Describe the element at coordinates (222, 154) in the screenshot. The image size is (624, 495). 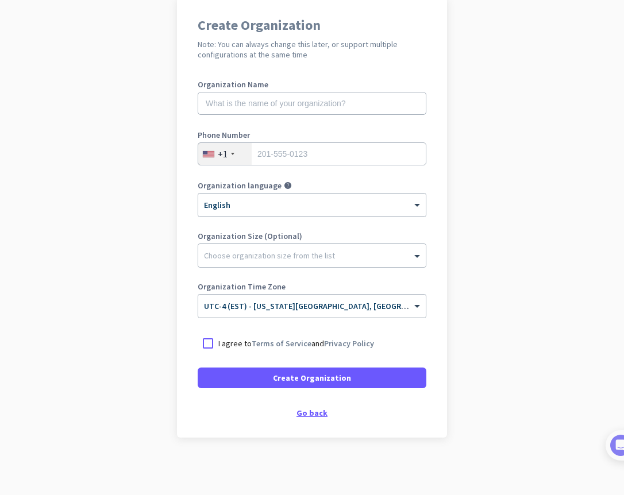
I see `div: +1` at that location.